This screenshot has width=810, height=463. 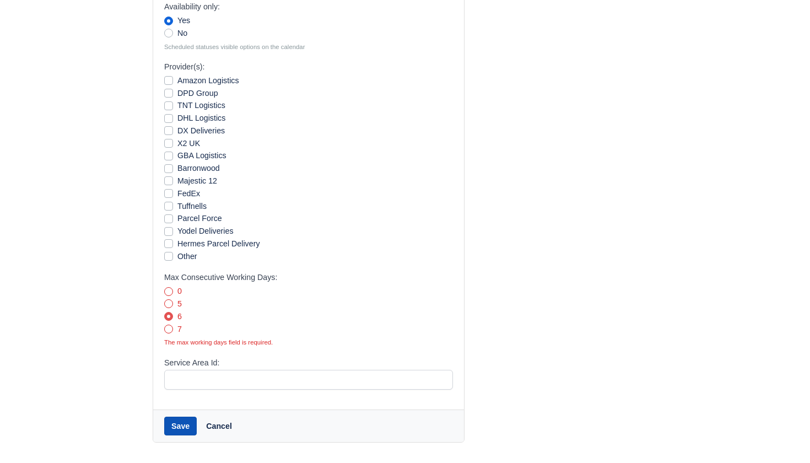 What do you see at coordinates (219, 244) in the screenshot?
I see `label: Hermes Parcel Delivery` at bounding box center [219, 244].